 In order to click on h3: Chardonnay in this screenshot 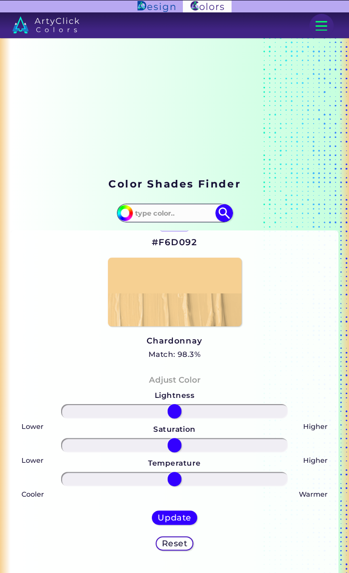, I will do `click(174, 341)`.